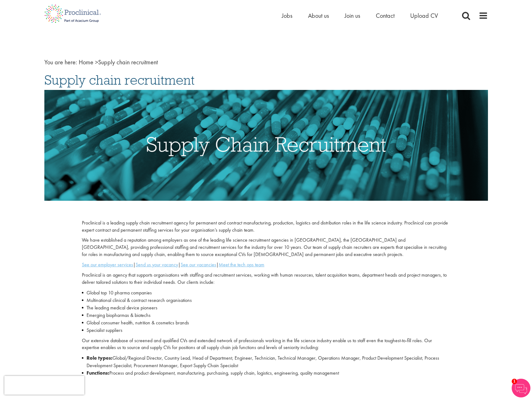 This screenshot has height=399, width=532. Describe the element at coordinates (98, 373) in the screenshot. I see `strong: Functions:` at that location.